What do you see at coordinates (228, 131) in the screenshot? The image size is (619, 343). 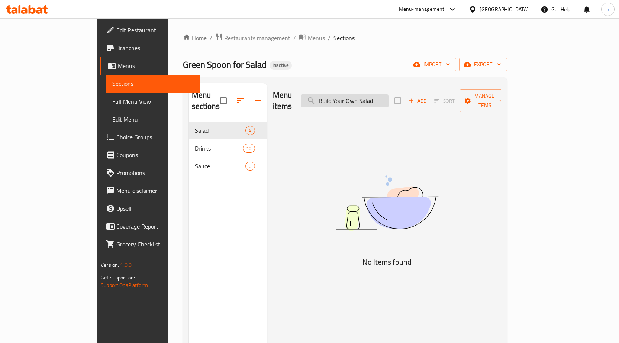 I see `div: Salad4` at bounding box center [228, 131].